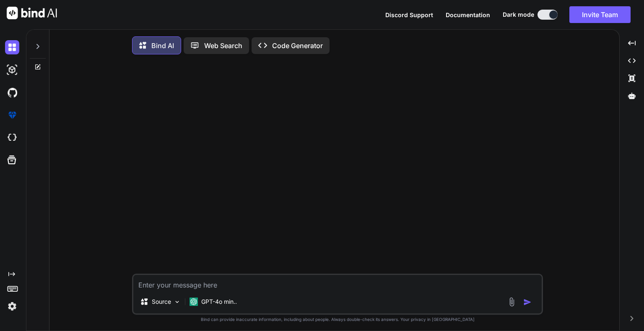 The height and width of the screenshot is (331, 644). What do you see at coordinates (223, 46) in the screenshot?
I see `p: Web Search` at bounding box center [223, 46].